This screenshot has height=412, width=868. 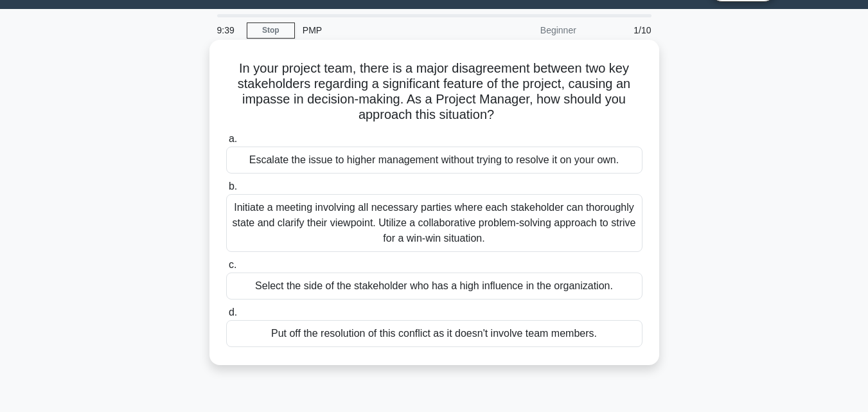 I want to click on h5: In your project team, there is a major disagreement between two key stakeholders regarding a sign..., so click(x=434, y=92).